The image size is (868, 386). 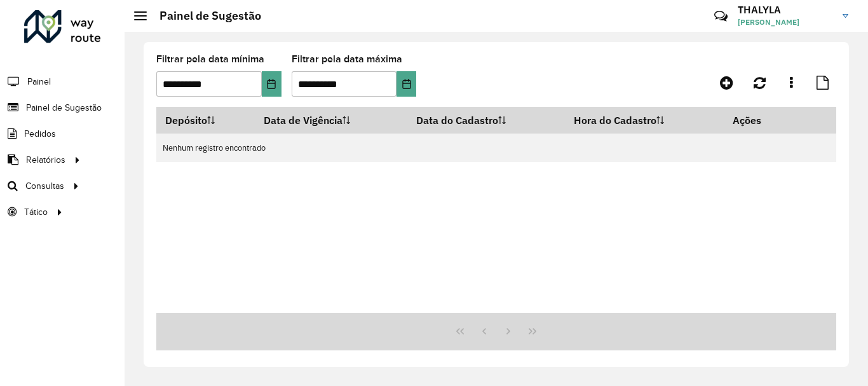 I want to click on label: Filtrar pela data mínima, so click(x=211, y=59).